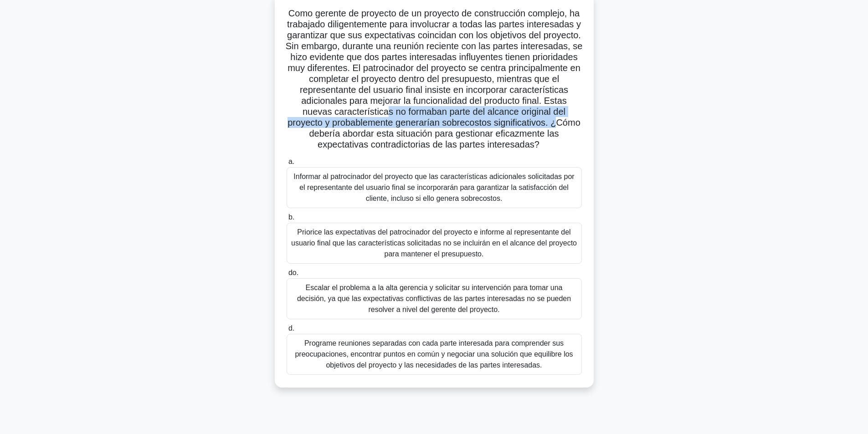  I want to click on font: Programe reuniones separadas con cada parte interesada para comprender sus preocupaciones, encont..., so click(434, 354).